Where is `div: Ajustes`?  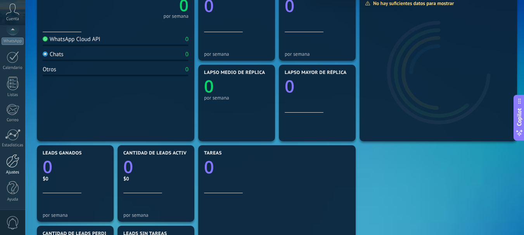 div: Ajustes is located at coordinates (13, 173).